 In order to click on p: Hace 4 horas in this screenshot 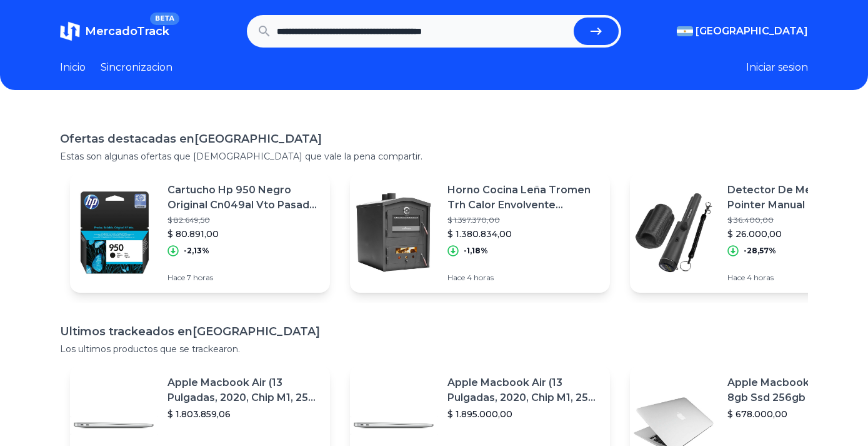, I will do `click(523, 277)`.